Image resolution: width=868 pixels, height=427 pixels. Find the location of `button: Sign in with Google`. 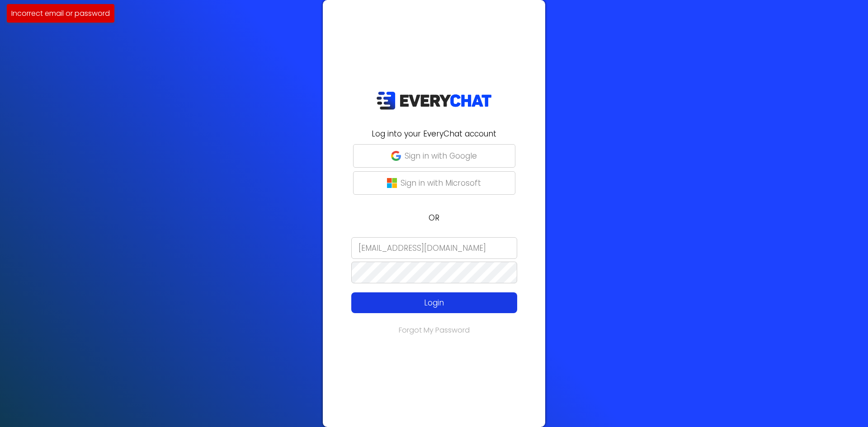

button: Sign in with Google is located at coordinates (434, 156).